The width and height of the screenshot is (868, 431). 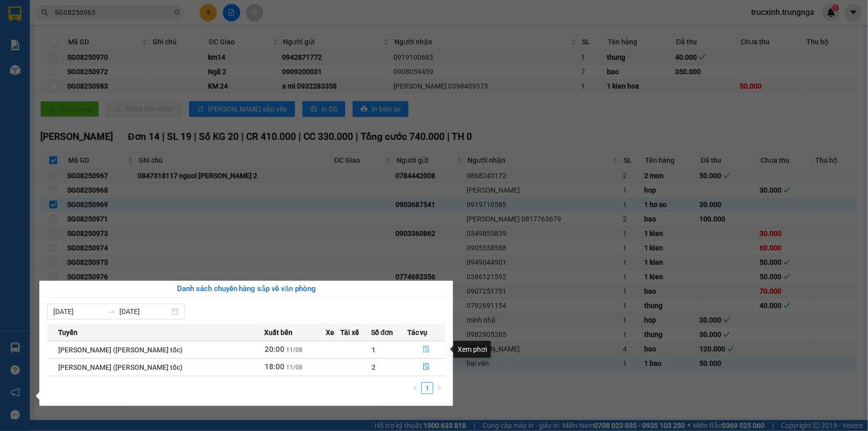 I want to click on div: Danh sách chuyến hàng sắp về văn phòng, so click(x=246, y=289).